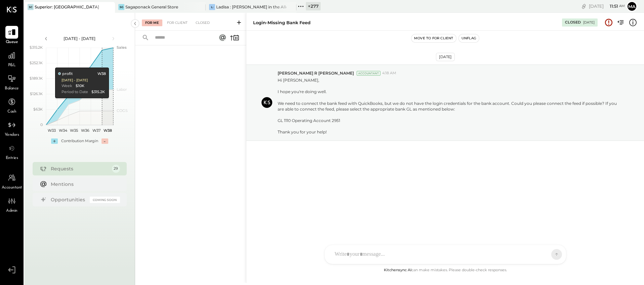  Describe the element at coordinates (12, 181) in the screenshot. I see `a: Accountant` at that location.